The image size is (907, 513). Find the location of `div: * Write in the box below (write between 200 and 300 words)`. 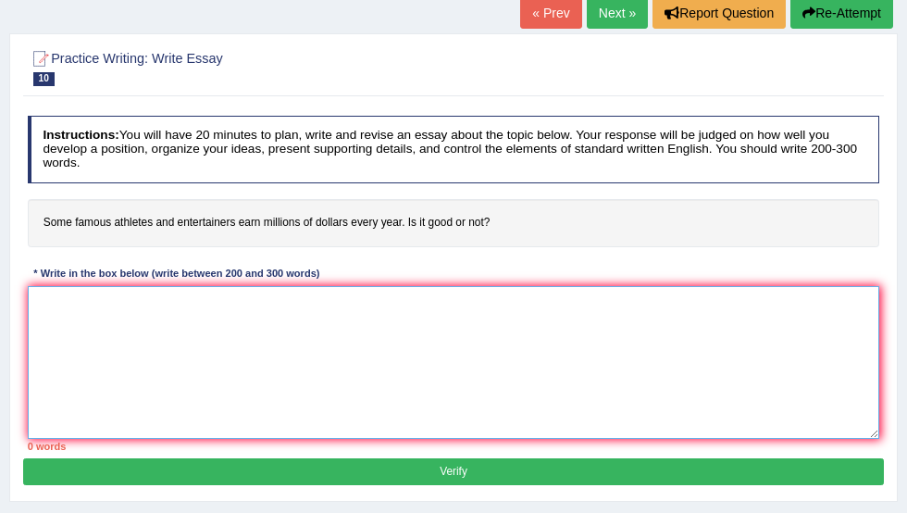

div: * Write in the box below (write between 200 and 300 words) is located at coordinates (177, 274).